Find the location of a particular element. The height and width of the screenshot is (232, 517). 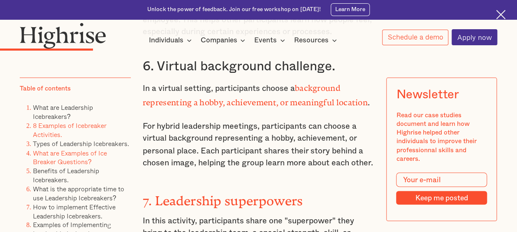

a: How to implement Effective Leadership Icebreakers. is located at coordinates (74, 211).